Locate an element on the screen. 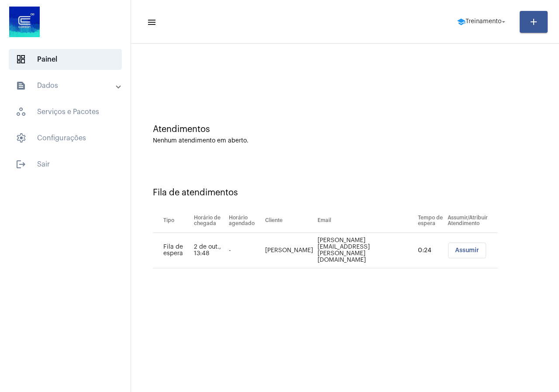 The width and height of the screenshot is (559, 392). mat-icon: add is located at coordinates (534, 22).